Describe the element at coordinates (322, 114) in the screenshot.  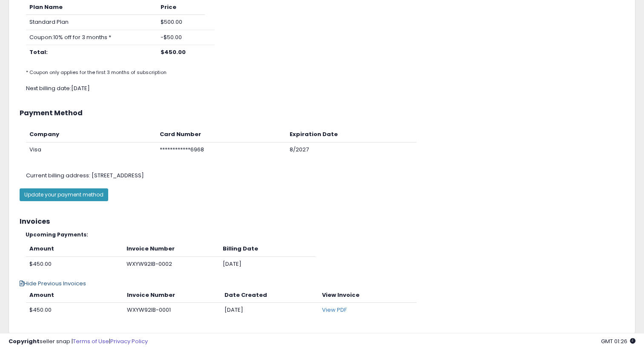
I see `h3: Payment Method` at that location.